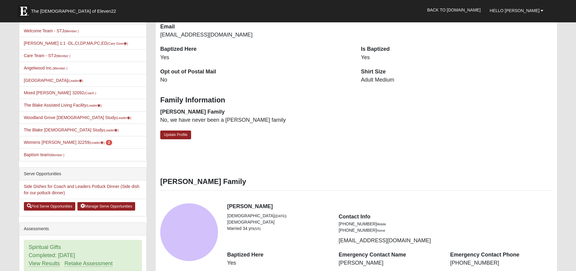 The image size is (576, 271). Describe the element at coordinates (390, 255) in the screenshot. I see `dt: Emergency Contact Name` at that location.